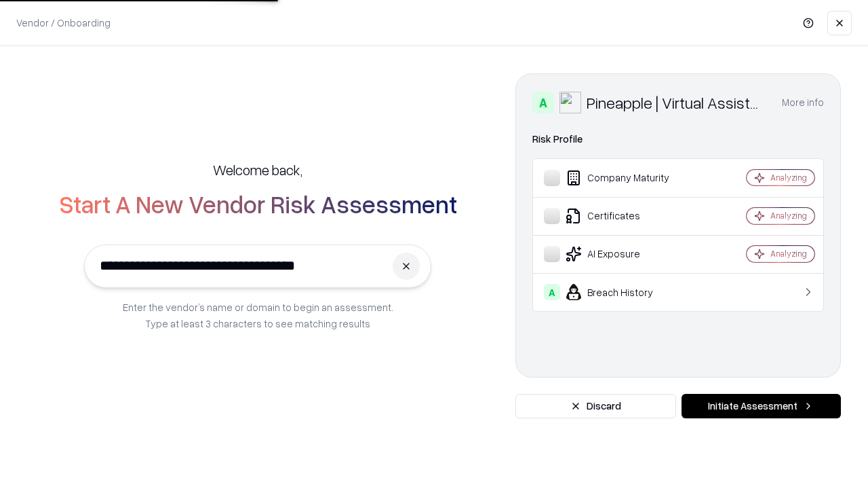 Image resolution: width=868 pixels, height=489 pixels. Describe the element at coordinates (257, 204) in the screenshot. I see `h2: Start A New Vendor Risk Assessment` at that location.